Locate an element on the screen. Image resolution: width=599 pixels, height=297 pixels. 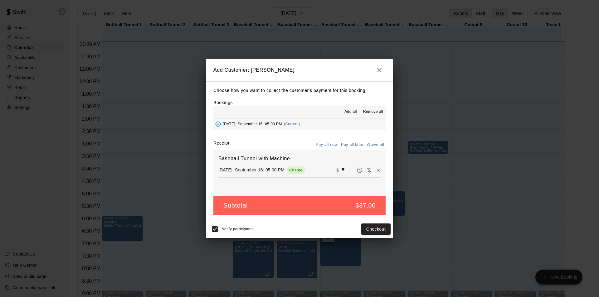
span: Waive payment is located at coordinates (369, 170).